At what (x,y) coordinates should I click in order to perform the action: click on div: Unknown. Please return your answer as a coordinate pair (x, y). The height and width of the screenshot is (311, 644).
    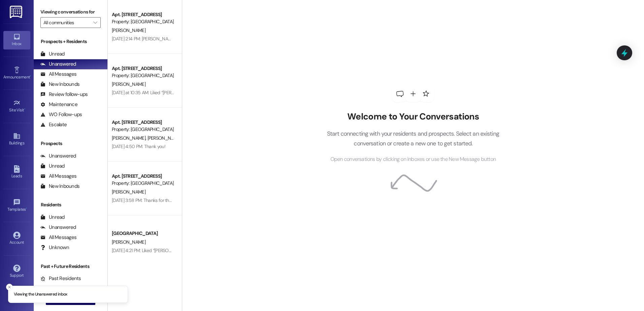
    Looking at the image, I should click on (55, 247).